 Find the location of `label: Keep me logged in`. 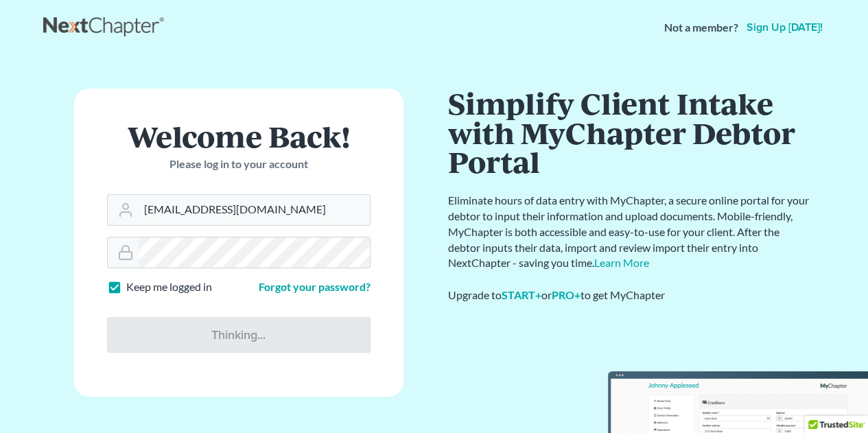

label: Keep me logged in is located at coordinates (169, 287).